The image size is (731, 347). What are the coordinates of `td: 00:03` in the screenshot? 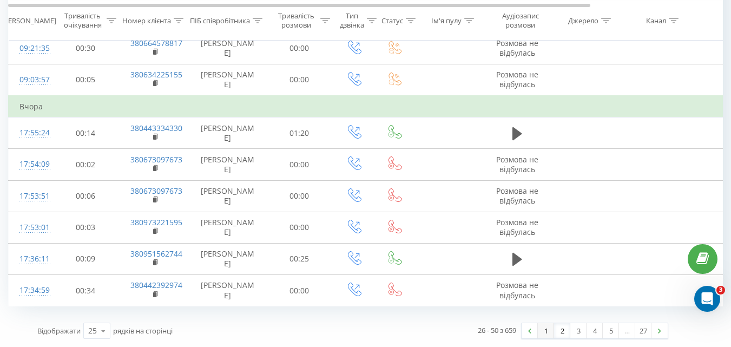 It's located at (86, 227).